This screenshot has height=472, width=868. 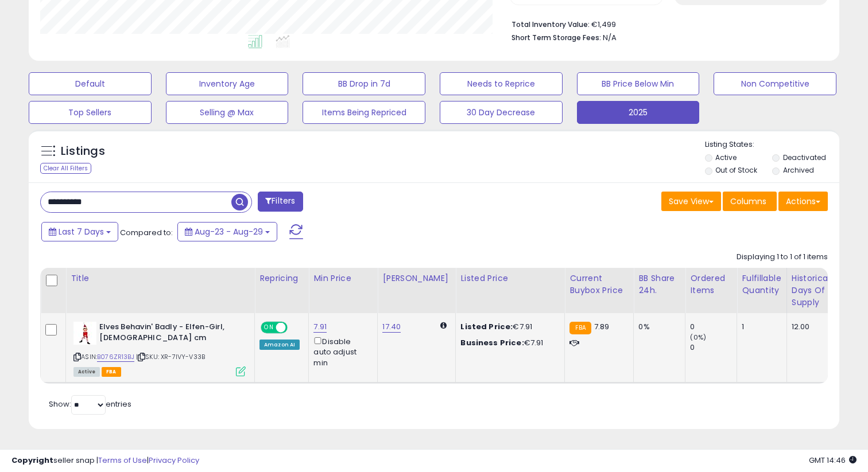 What do you see at coordinates (85, 333) in the screenshot?
I see `img: 31haIAEHtPL._SL40_.jpg` at bounding box center [85, 333].